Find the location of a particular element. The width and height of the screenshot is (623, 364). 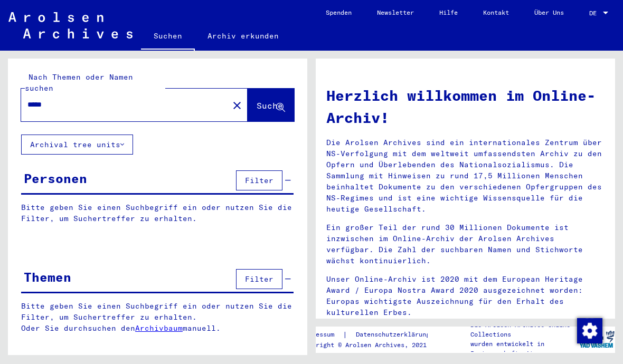

p: Copyright © Arolsen Archives, 2021 is located at coordinates (371, 345).